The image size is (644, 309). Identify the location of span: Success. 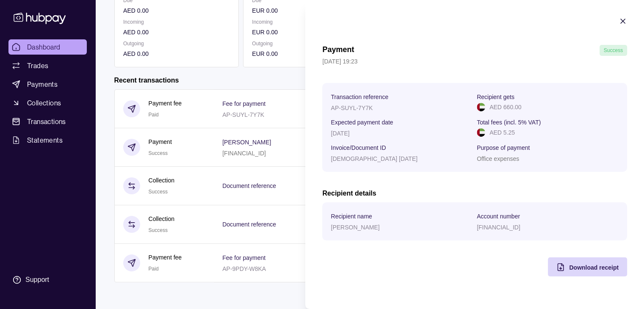
(613, 51).